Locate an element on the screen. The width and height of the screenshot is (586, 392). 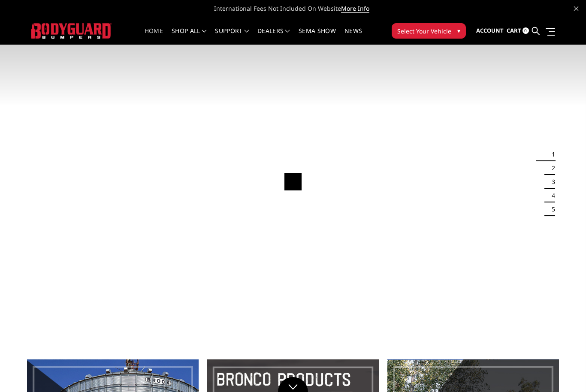
span: Select Your Vehicle is located at coordinates (424, 31).